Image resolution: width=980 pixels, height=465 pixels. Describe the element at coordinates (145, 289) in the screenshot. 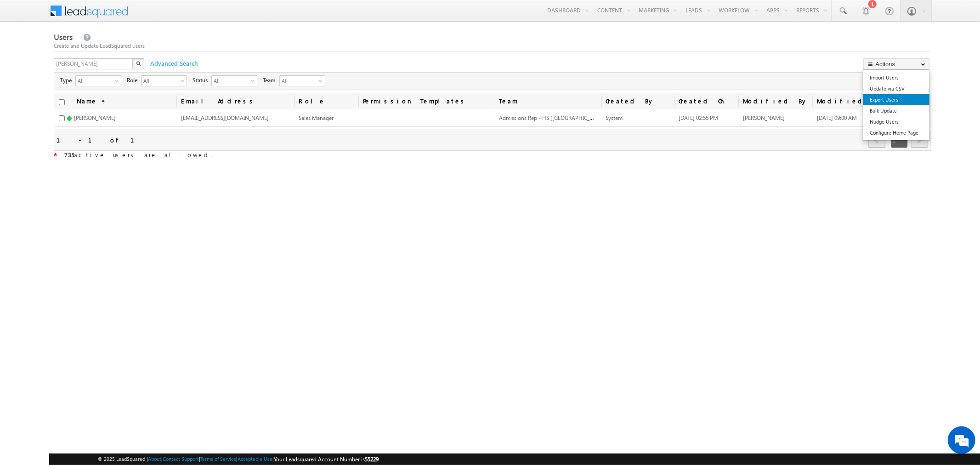

I see `em: Start Chat` at that location.